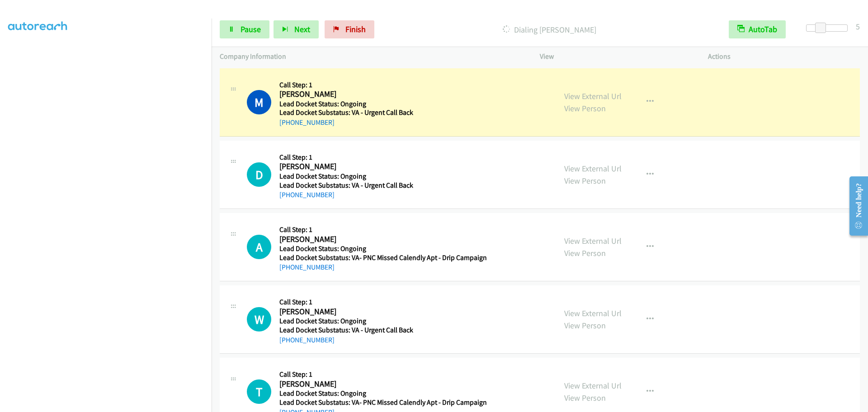 This screenshot has width=868, height=412. What do you see at coordinates (355, 29) in the screenshot?
I see `span: Finish` at bounding box center [355, 29].